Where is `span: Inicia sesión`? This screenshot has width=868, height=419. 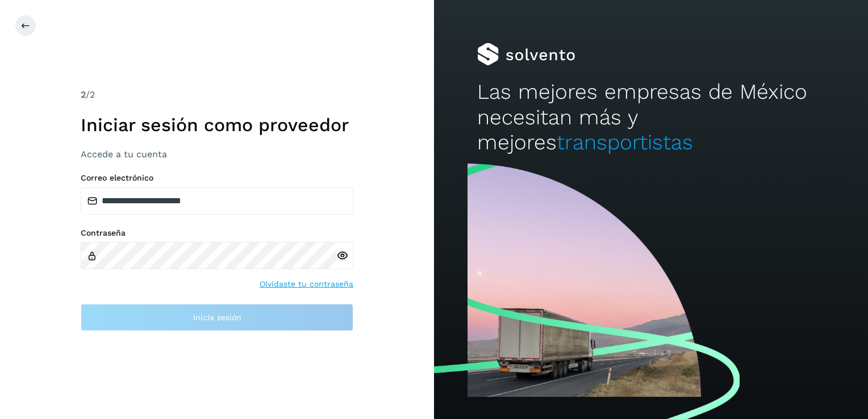
span: Inicia sesión is located at coordinates (217, 317).